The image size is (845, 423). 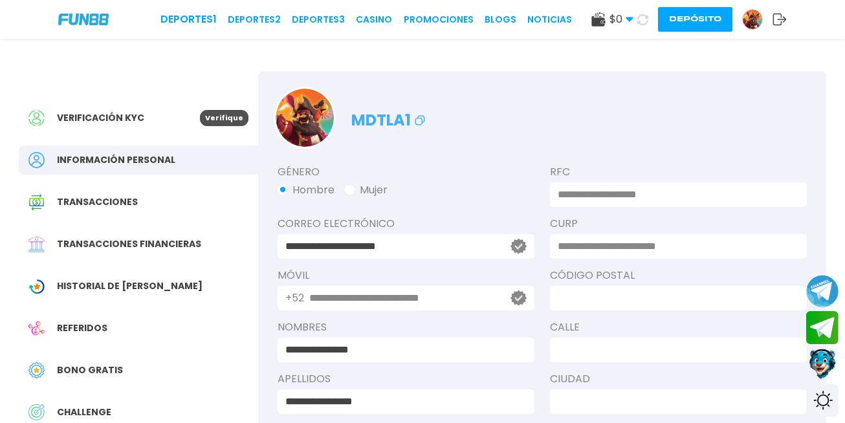 What do you see at coordinates (90, 370) in the screenshot?
I see `span: Bono Gratis` at bounding box center [90, 370].